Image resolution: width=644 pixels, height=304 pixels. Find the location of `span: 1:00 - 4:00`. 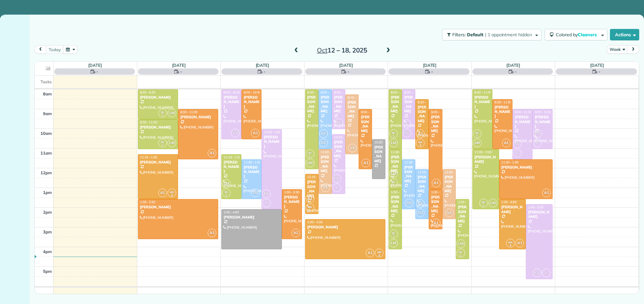

span: 1:00 - 4:00 is located at coordinates (399, 192).